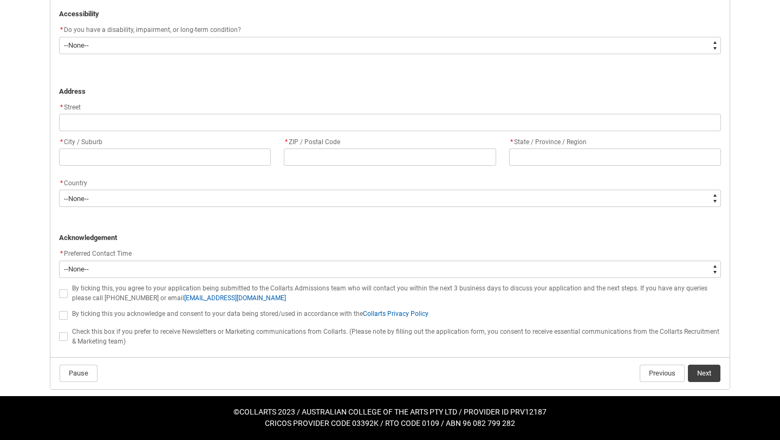 The width and height of the screenshot is (780, 440). What do you see at coordinates (72, 91) in the screenshot?
I see `strong: Address` at bounding box center [72, 91].